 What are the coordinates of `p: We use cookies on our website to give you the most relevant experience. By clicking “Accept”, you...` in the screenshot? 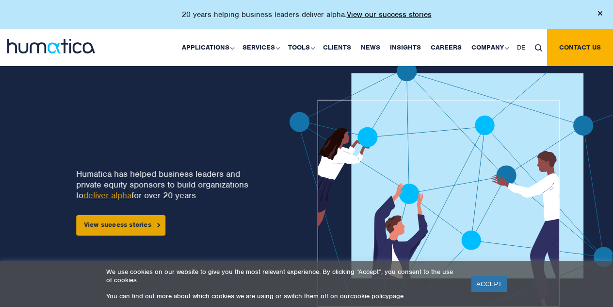 It's located at (283, 276).